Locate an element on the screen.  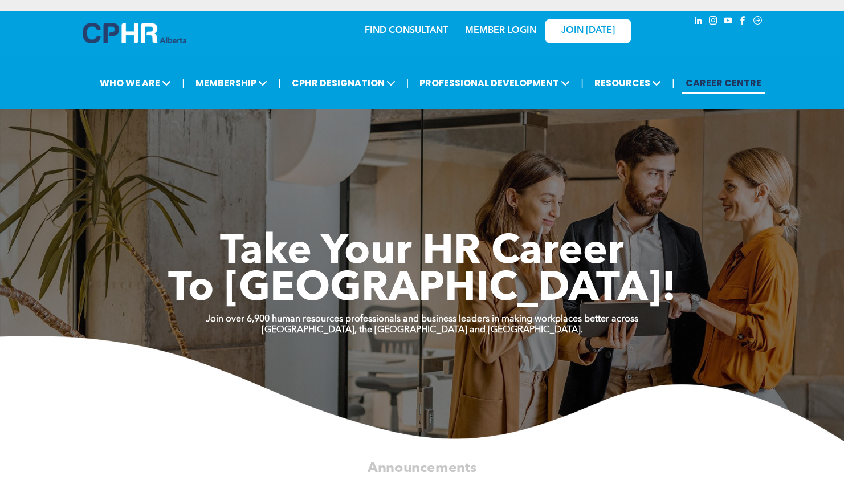
a: linkedin is located at coordinates (699, 22).